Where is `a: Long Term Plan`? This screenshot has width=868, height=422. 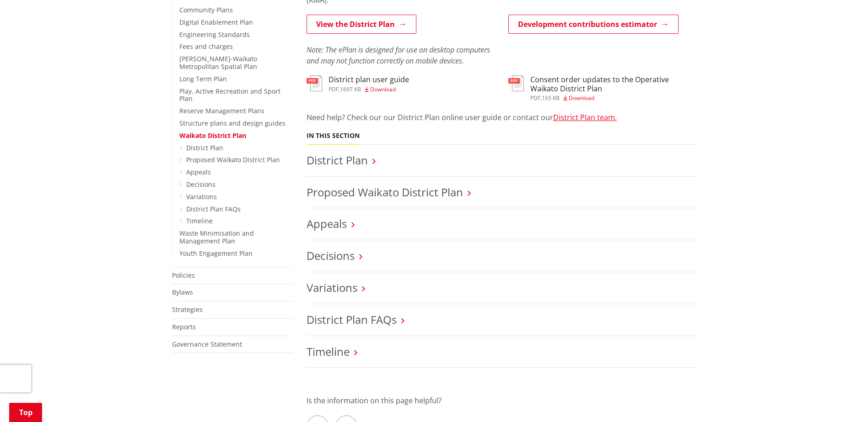 a: Long Term Plan is located at coordinates (203, 79).